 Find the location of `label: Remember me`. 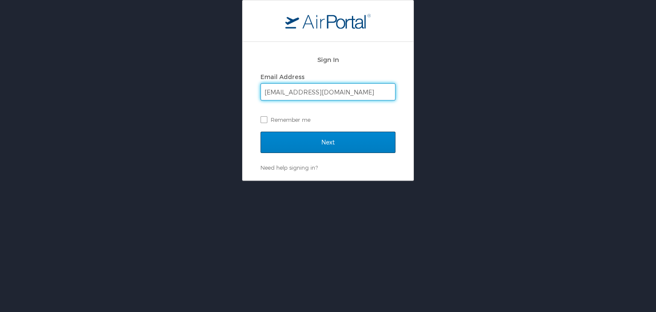

label: Remember me is located at coordinates (328, 120).